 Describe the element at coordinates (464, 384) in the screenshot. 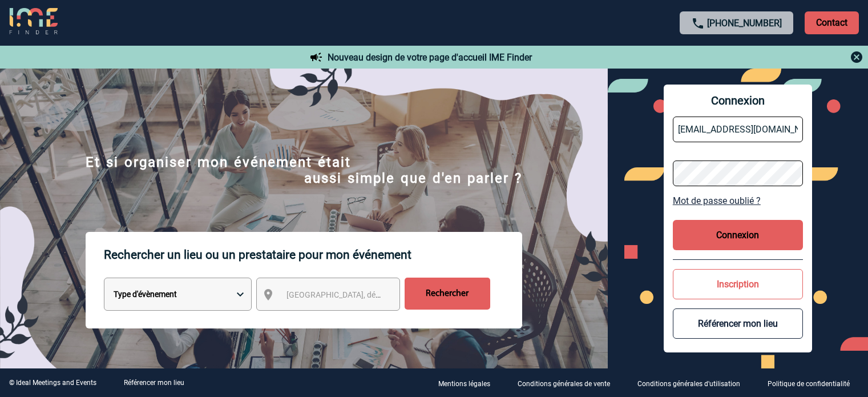

I see `p: Mentions légales` at that location.